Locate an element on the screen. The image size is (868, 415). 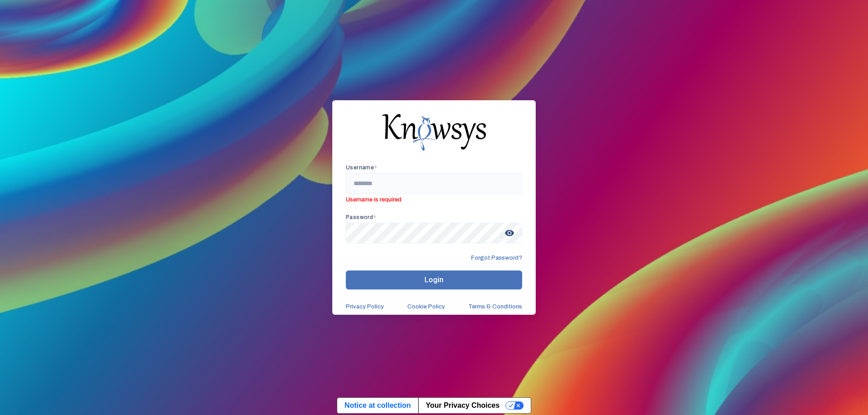
span: visibility is located at coordinates (509, 233).